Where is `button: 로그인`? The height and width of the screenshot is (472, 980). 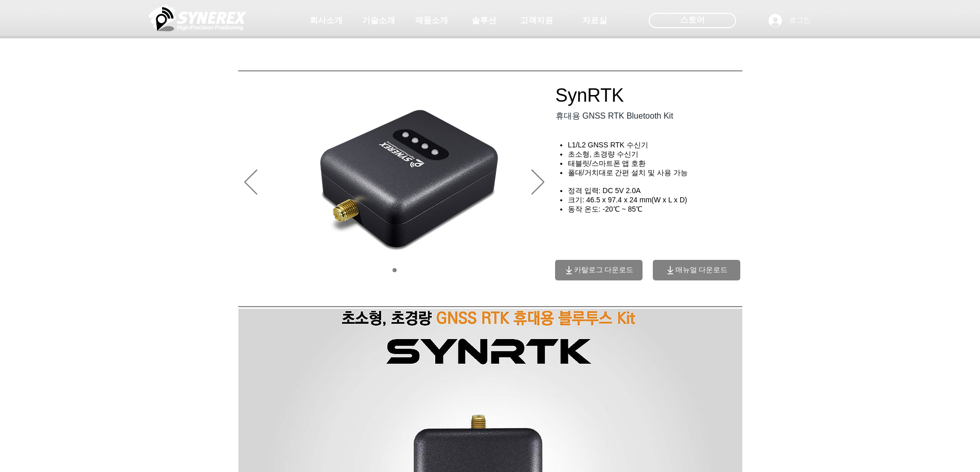 button: 로그인 is located at coordinates (789, 20).